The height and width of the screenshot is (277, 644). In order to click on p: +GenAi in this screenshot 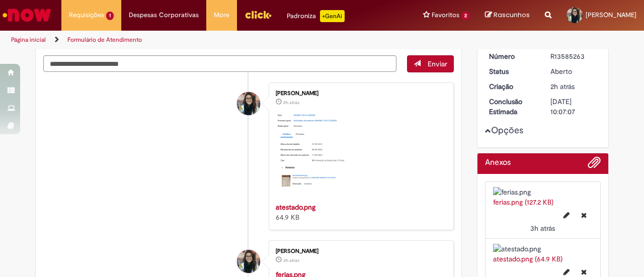, I will do `click(331, 16)`.